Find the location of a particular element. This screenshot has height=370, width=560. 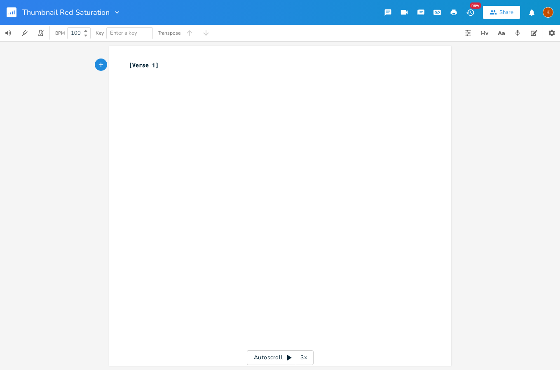

div: Kat is located at coordinates (548, 12).